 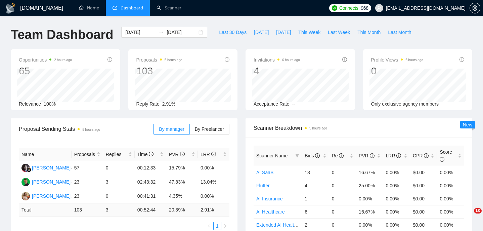 I want to click on span: New, so click(x=468, y=125).